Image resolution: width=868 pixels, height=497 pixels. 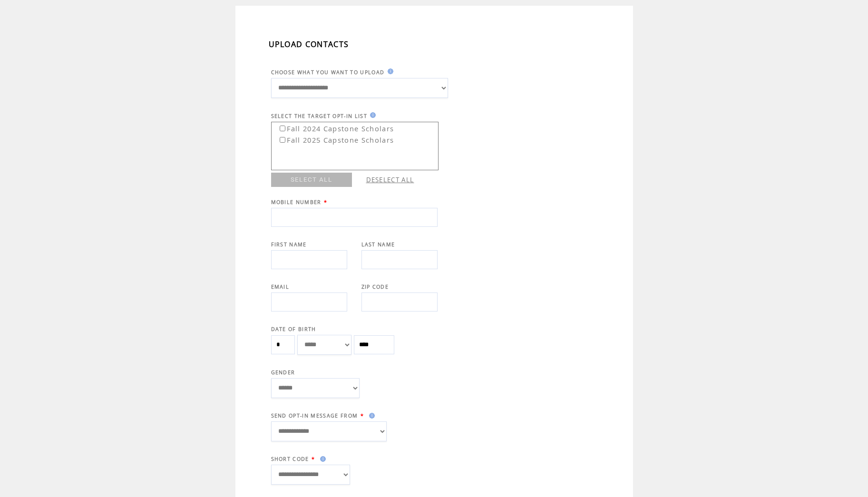 What do you see at coordinates (283, 372) in the screenshot?
I see `span: GENDER` at bounding box center [283, 372].